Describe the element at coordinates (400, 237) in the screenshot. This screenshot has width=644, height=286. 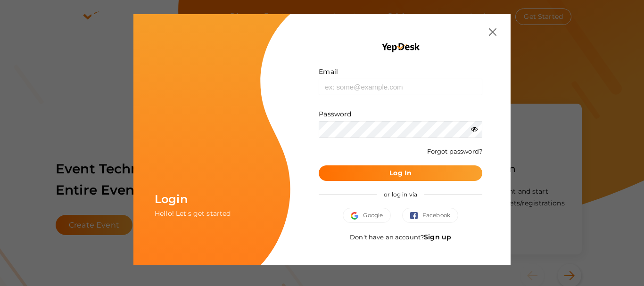
I see `span: Don't have an account?` at that location.